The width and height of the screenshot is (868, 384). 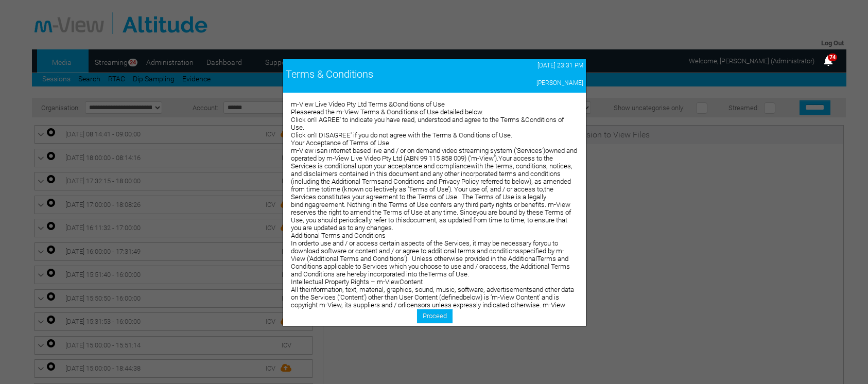 What do you see at coordinates (428, 123) in the screenshot?
I see `span: Click on'I AGREE' to indicate you have read, understood and agree to the Terms &Conditions of Use.` at bounding box center [428, 123].